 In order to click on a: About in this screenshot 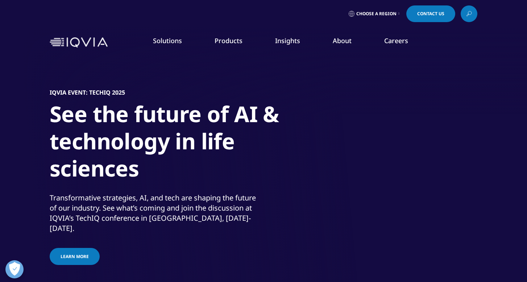, I will do `click(342, 41)`.